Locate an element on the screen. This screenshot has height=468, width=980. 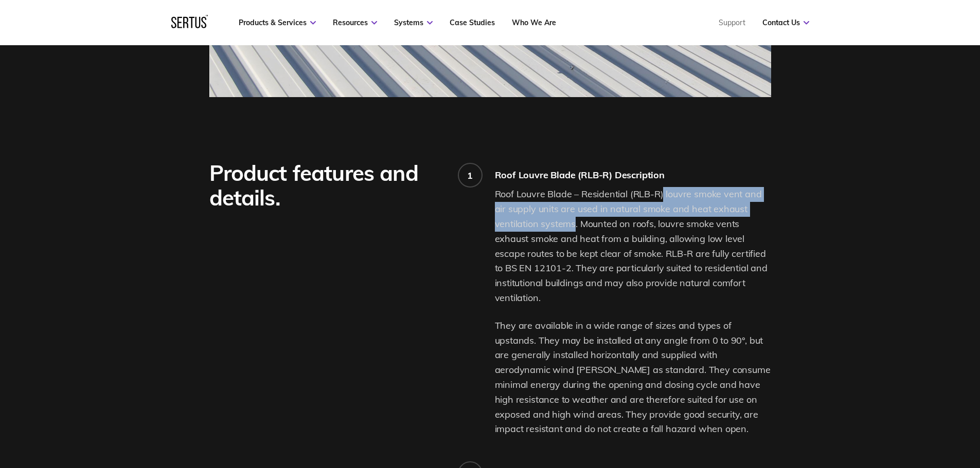
div: Roof Louvre Blade (RLB-R) Description is located at coordinates (633, 175).